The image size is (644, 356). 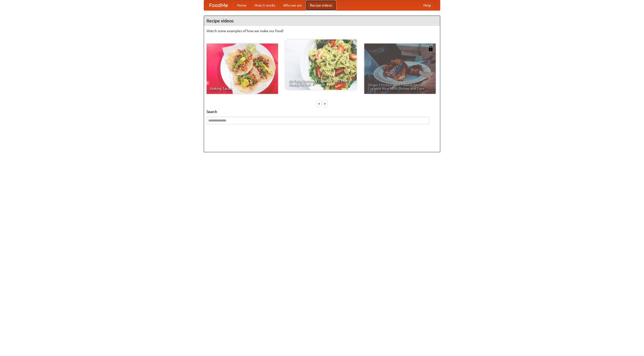 What do you see at coordinates (322, 111) in the screenshot?
I see `h5: Search` at bounding box center [322, 111].